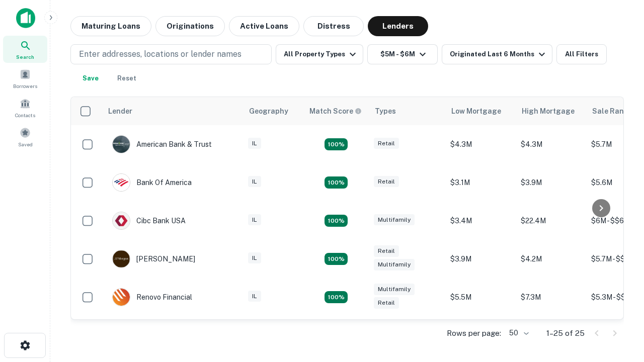 Image resolution: width=644 pixels, height=362 pixels. What do you see at coordinates (499, 54) in the screenshot?
I see `div: Originated Last 6 Months` at bounding box center [499, 54].